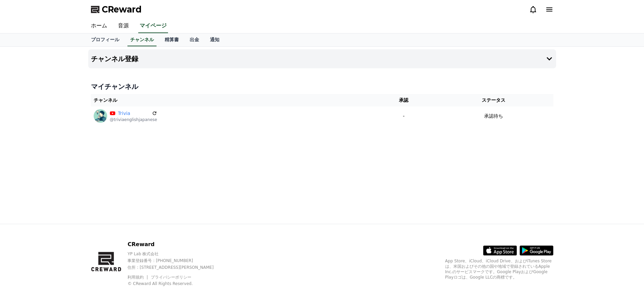  What do you see at coordinates (105, 40) in the screenshot?
I see `a: プロフィール` at bounding box center [105, 40].